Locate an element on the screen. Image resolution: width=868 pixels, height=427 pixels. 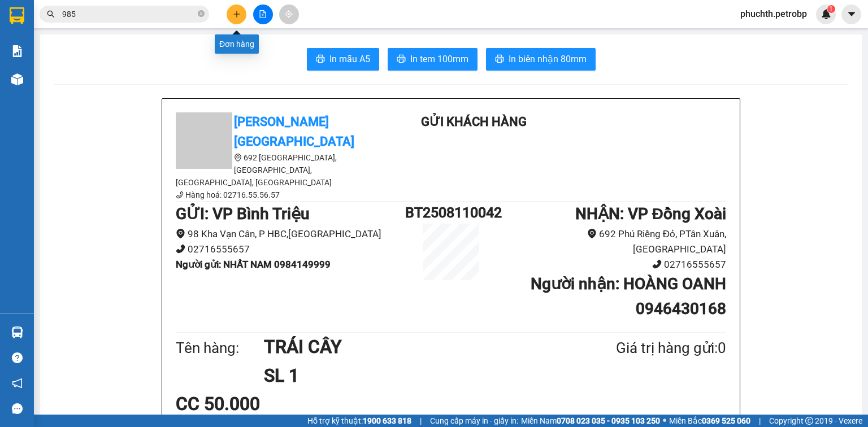
button: caret-down is located at coordinates (851, 14).